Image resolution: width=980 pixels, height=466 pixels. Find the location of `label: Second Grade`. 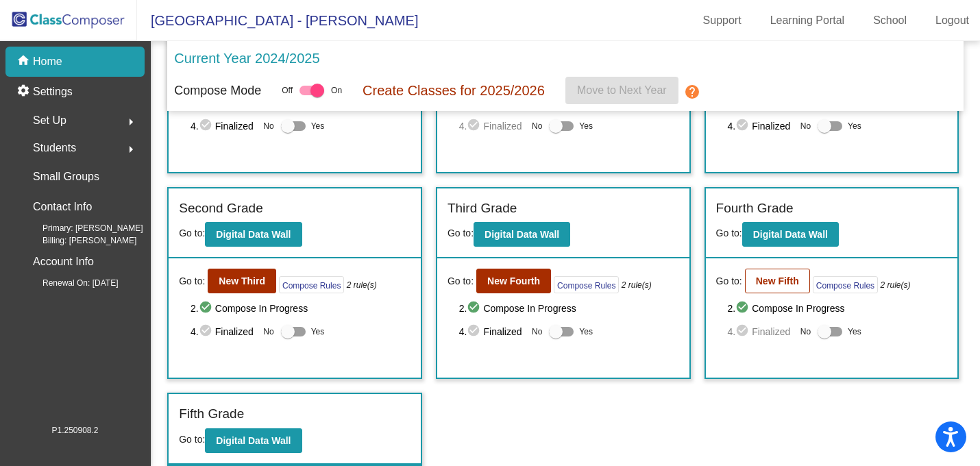

label: Second Grade is located at coordinates (221, 208).